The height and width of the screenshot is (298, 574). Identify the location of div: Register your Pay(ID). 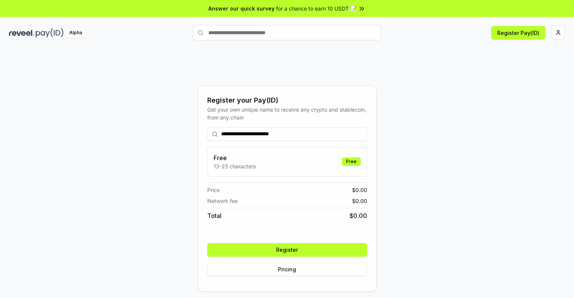
(287, 100).